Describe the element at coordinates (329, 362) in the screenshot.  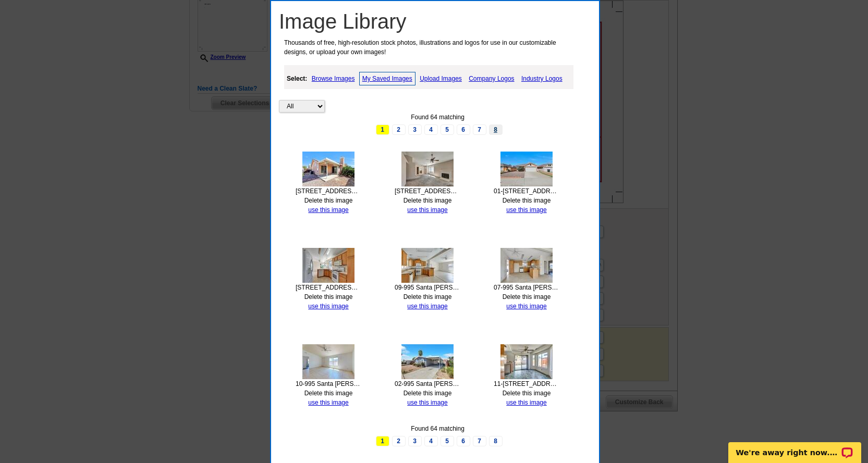
I see `img: thumb-68a6920b00ec0.jpg` at that location.